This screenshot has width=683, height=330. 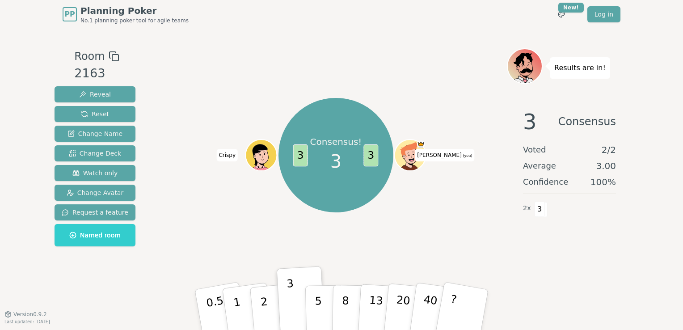 I want to click on span: 3.00, so click(x=606, y=166).